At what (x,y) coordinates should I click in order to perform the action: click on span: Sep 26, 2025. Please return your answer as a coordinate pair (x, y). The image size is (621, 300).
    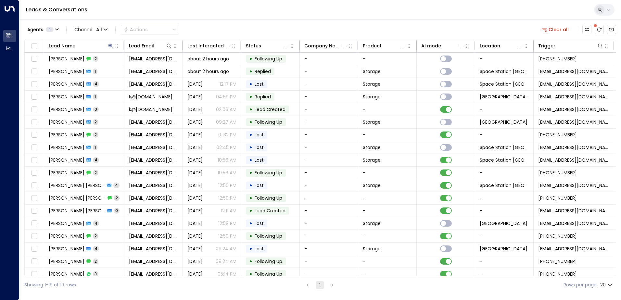
    Looking at the image, I should click on (195, 122).